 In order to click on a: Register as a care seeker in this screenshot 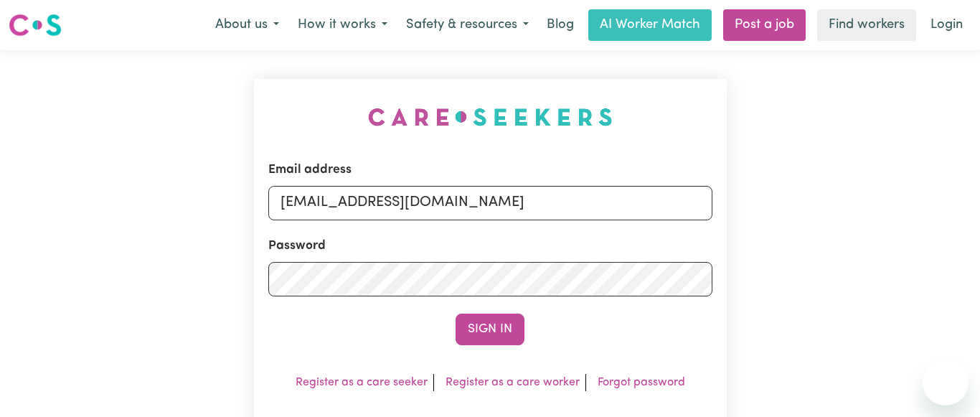, I will do `click(362, 382)`.